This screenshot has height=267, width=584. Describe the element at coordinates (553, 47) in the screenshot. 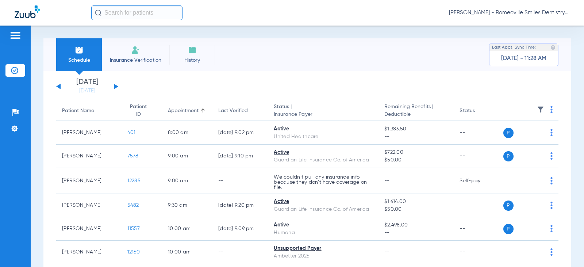

I see `img: last sync help info` at that location.